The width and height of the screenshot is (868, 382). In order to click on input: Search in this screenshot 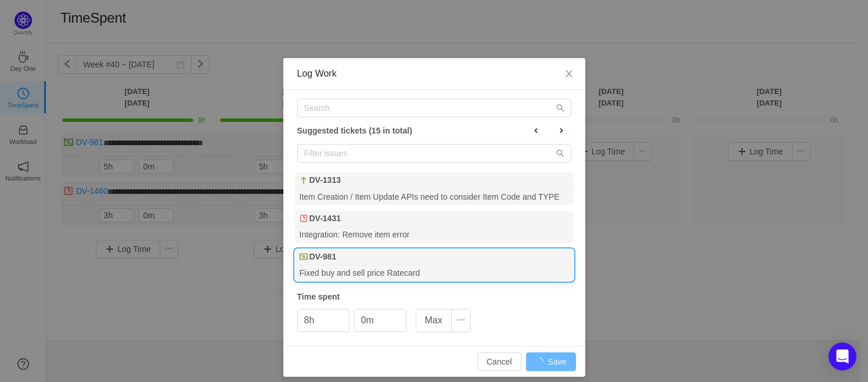, I will do `click(434, 108)`.